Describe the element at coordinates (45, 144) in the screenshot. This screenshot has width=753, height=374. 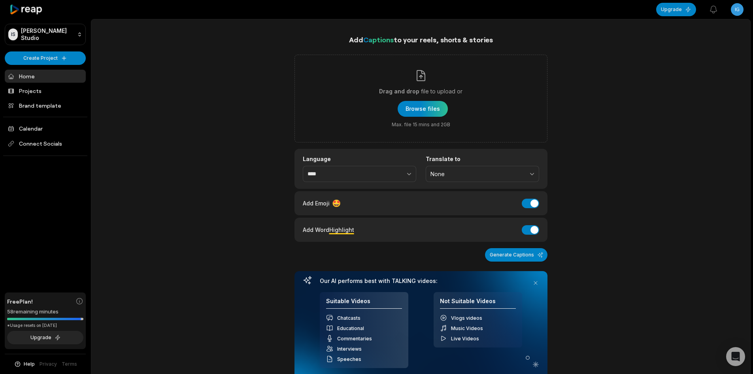
I see `span: Connect Socials` at that location.